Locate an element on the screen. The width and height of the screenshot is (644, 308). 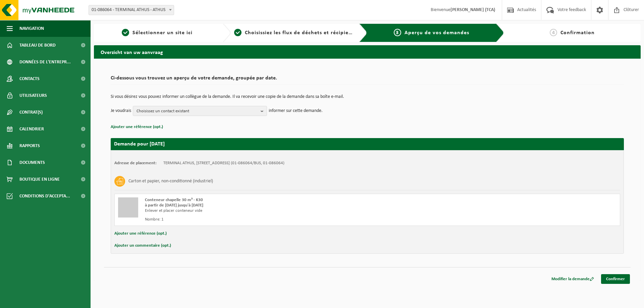
h2: Ci-dessous vous trouvez un aperçu de votre demande, groupée par date. is located at coordinates (367, 79).